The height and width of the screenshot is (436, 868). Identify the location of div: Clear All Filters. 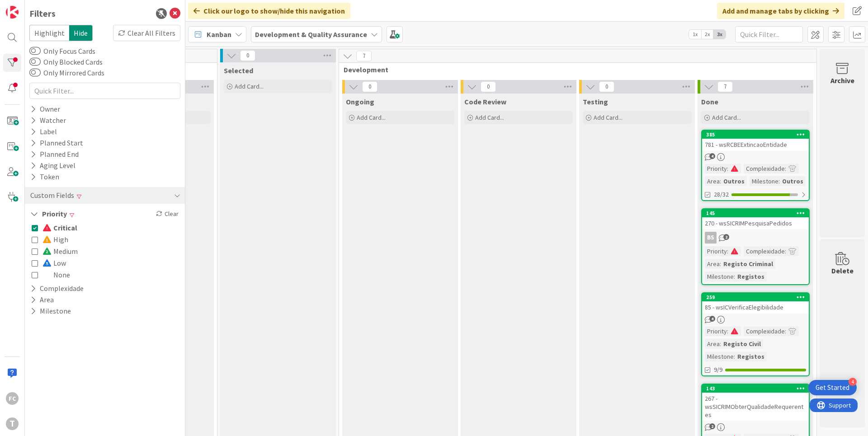
(147, 33).